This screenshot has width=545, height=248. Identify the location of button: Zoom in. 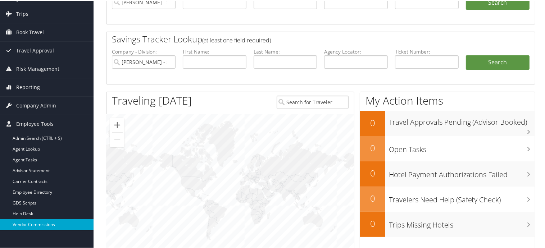
(117, 125).